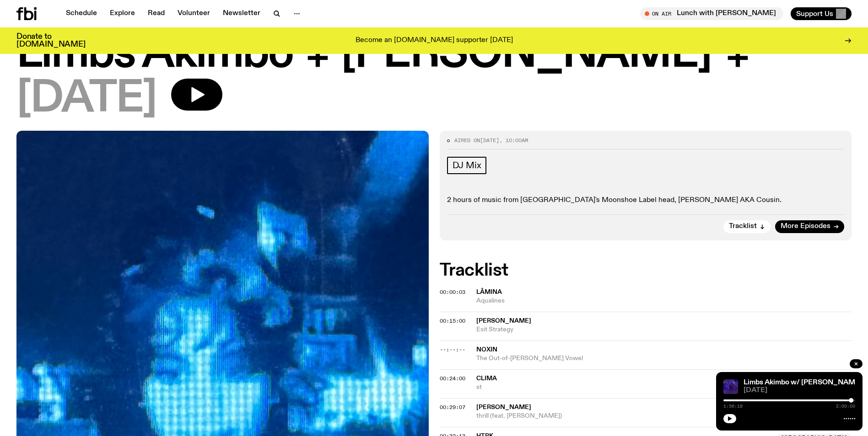 The width and height of the screenshot is (868, 436). What do you see at coordinates (821, 13) in the screenshot?
I see `button: Support Us` at bounding box center [821, 13].